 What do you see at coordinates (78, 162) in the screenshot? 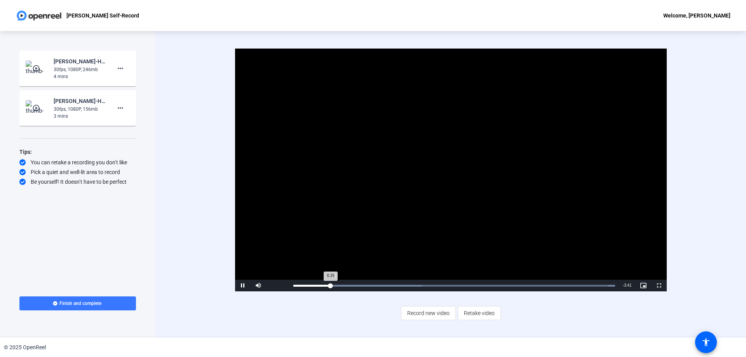
I see `div: You can retake a recording you don’t like` at bounding box center [78, 162].